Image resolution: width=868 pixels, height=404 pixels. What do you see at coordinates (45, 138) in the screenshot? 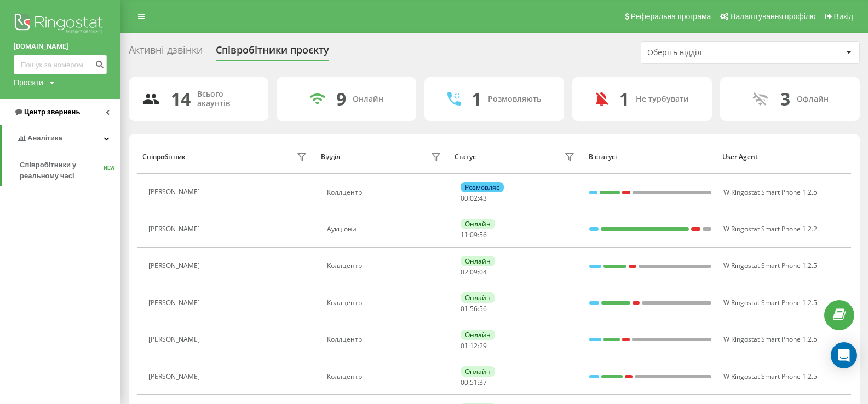
I see `span: Аналiтика` at bounding box center [45, 138].